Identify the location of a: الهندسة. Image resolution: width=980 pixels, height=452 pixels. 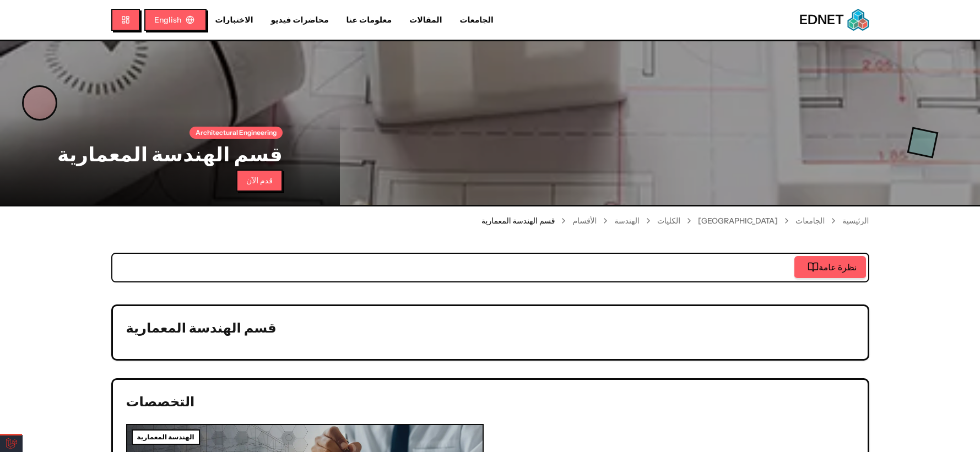
(627, 221).